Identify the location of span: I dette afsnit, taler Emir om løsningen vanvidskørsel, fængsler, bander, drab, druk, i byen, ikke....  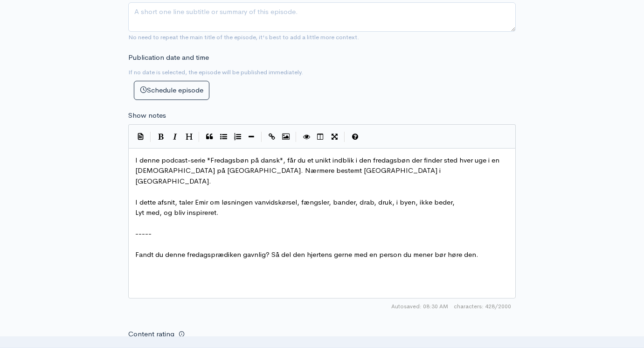
(295, 202).